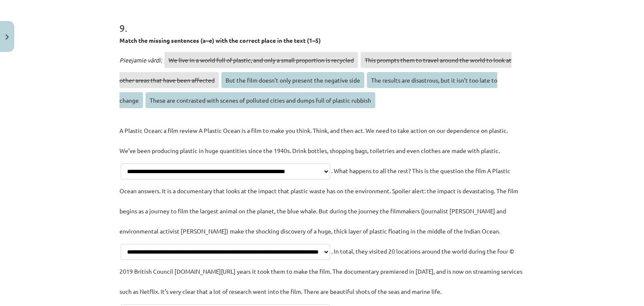  What do you see at coordinates (320, 271) in the screenshot?
I see `span: . In total, they visited 20 locations around the world during the four © 2019 British Council [DO...` at bounding box center [320, 271].